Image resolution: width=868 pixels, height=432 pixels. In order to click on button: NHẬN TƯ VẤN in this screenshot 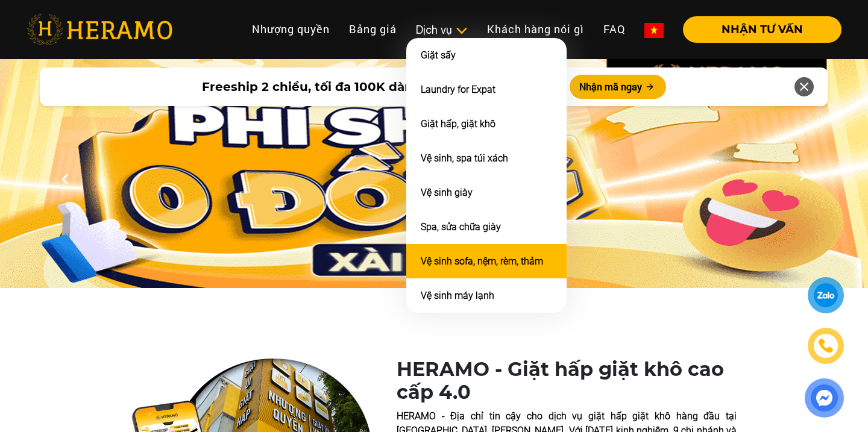, I will do `click(762, 29)`.